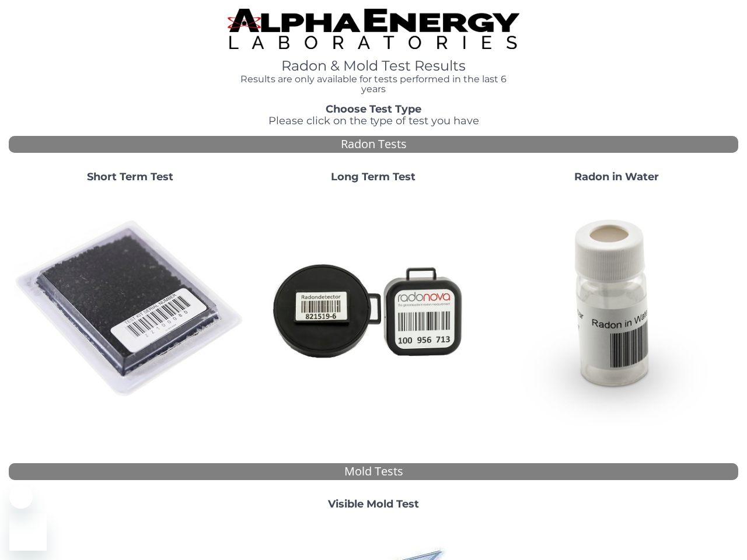 The width and height of the screenshot is (747, 560). Describe the element at coordinates (373, 309) in the screenshot. I see `img: Radtrak2vsRadtrak3.jpg` at that location.